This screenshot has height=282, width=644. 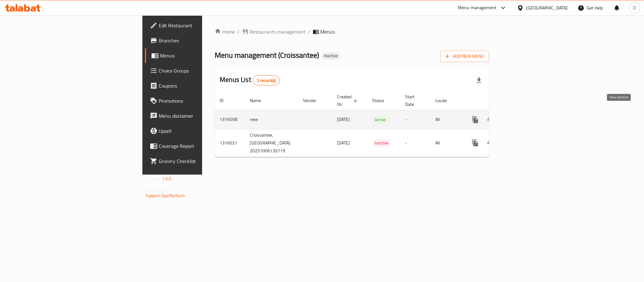 I want to click on td: new, so click(x=271, y=119).